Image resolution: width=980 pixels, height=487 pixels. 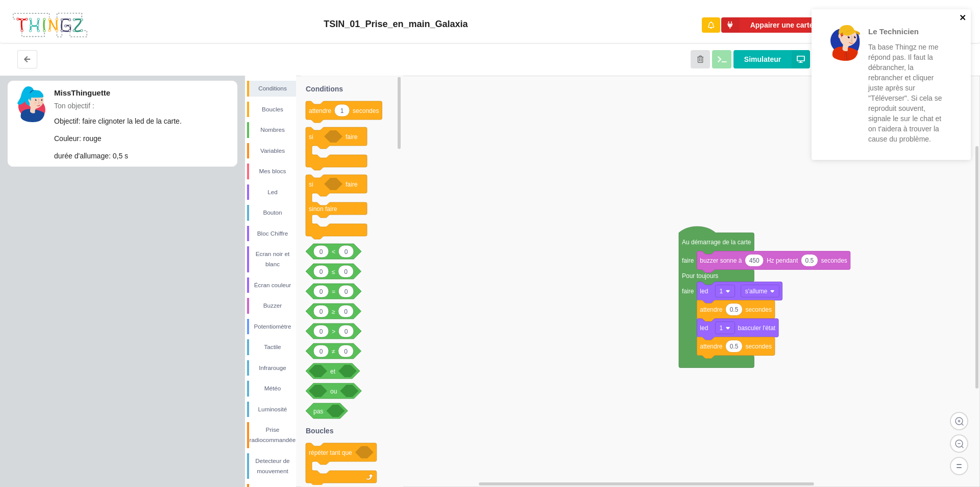 What do you see at coordinates (143, 155) in the screenshot?
I see `p: durée d'allumage: 0,5 s` at bounding box center [143, 155].